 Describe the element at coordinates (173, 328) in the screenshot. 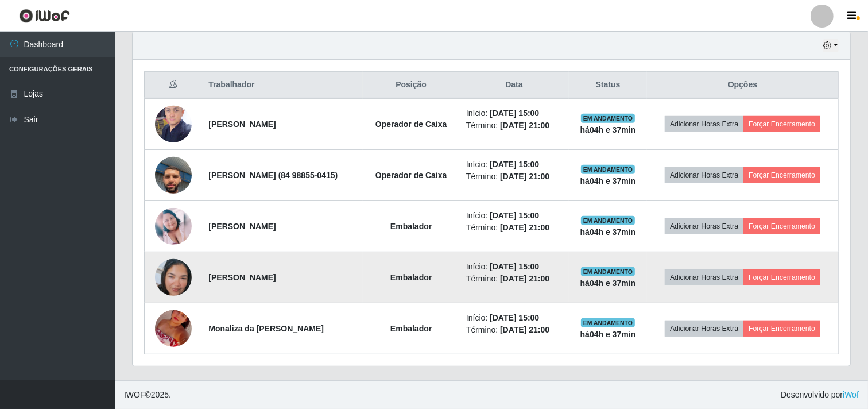

I see `img: 1756405310247.jpeg` at that location.